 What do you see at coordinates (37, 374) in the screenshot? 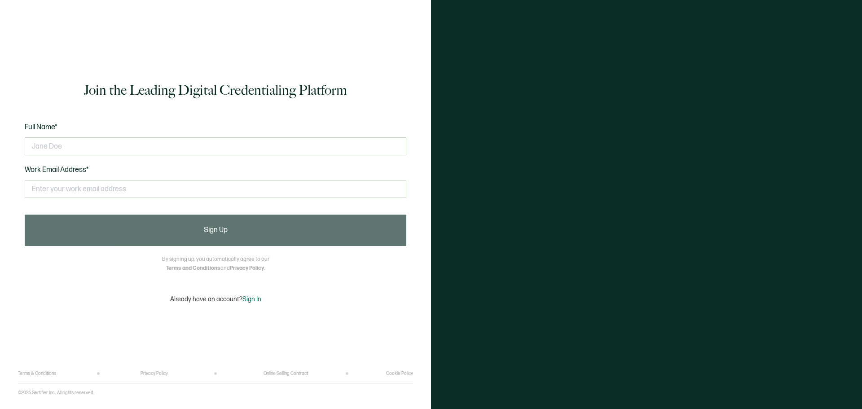
I see `a: Terms & Conditions` at bounding box center [37, 374].